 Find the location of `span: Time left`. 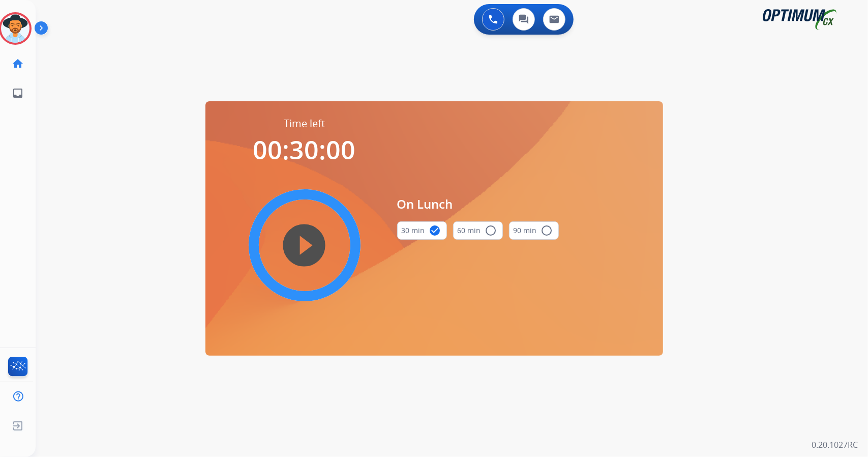

span: Time left is located at coordinates (304, 124).